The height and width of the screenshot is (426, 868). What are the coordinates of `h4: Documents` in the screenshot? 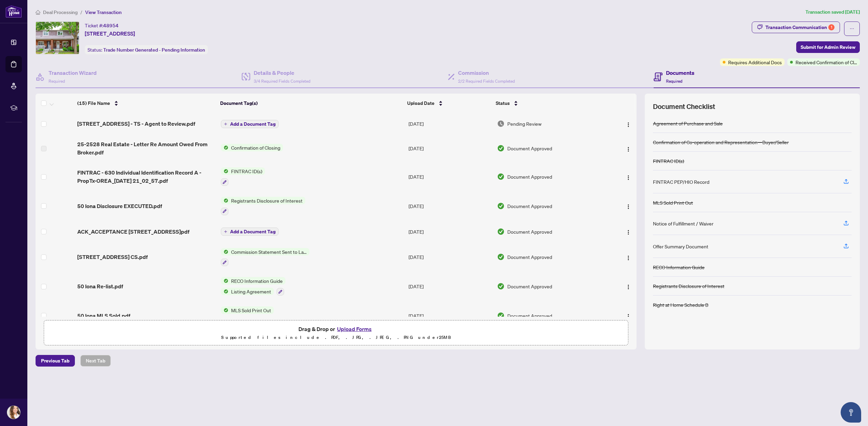 It's located at (680, 72).